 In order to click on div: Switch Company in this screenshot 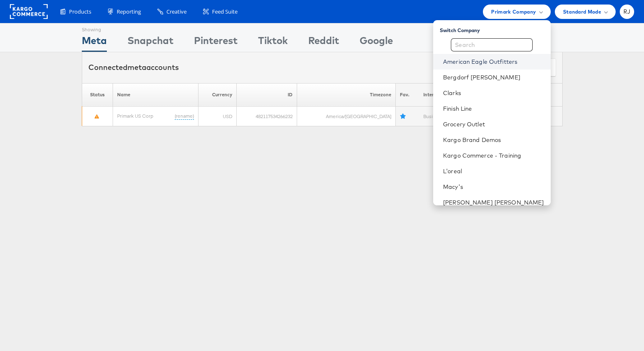, I will do `click(496, 28)`.